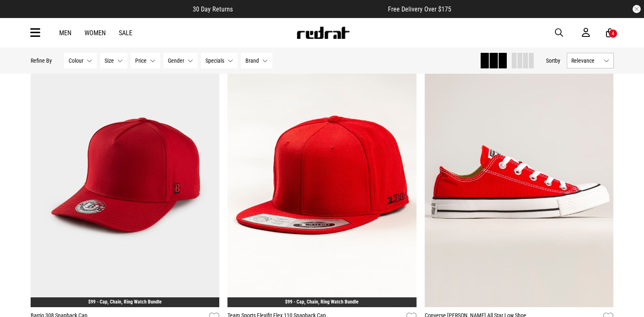 The height and width of the screenshot is (317, 644). What do you see at coordinates (219, 61) in the screenshot?
I see `button: Specials` at bounding box center [219, 61].